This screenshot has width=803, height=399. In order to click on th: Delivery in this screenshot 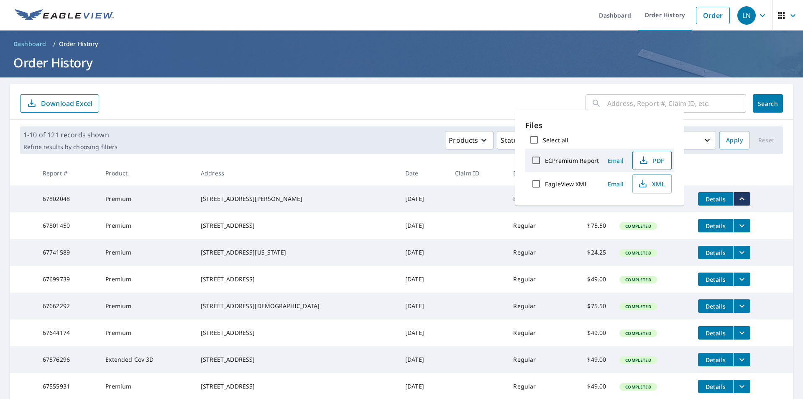, I will do `click(535, 173)`.